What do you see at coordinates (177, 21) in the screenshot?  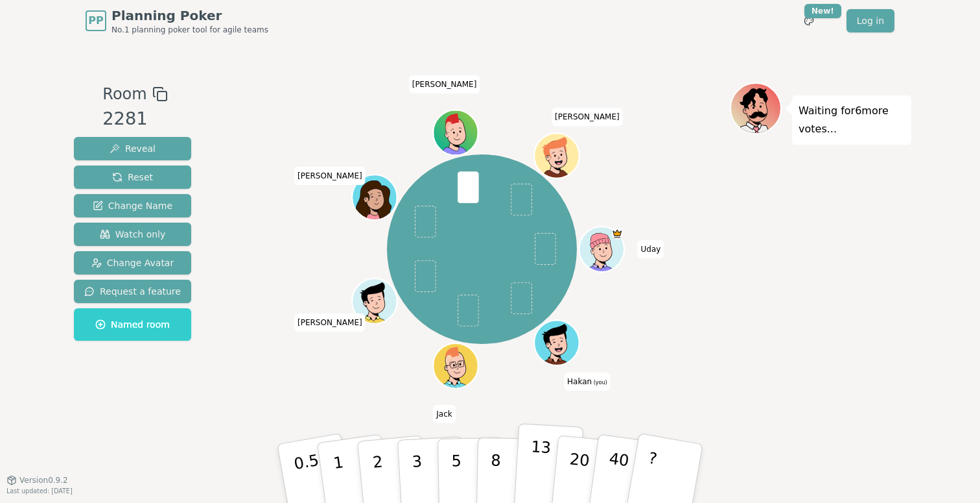 I see `a: PPPlanning PokerNo.1 planning poker tool for agile teams` at bounding box center [177, 21].